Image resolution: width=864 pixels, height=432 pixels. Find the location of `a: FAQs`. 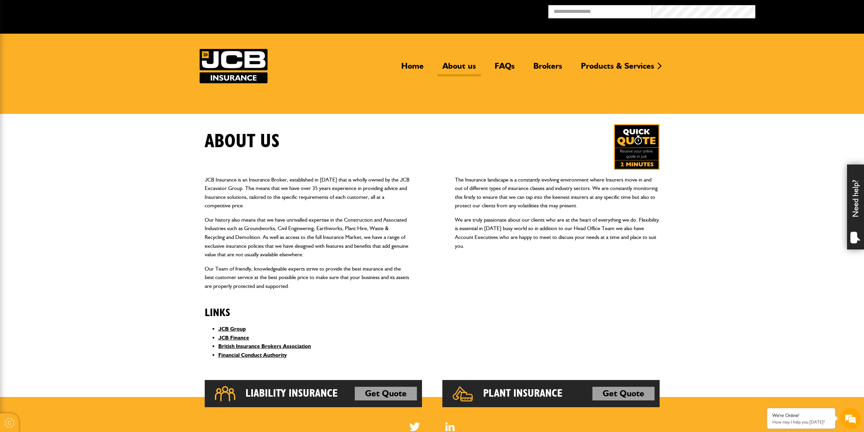

a: FAQs is located at coordinates (505, 69).